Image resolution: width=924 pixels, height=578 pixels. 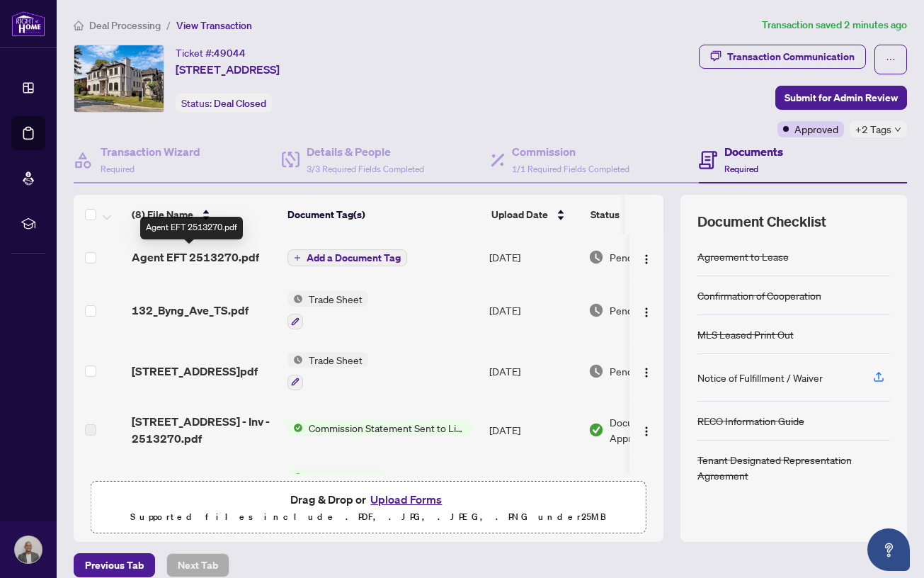 What do you see at coordinates (889, 549) in the screenshot?
I see `button: Open asap` at bounding box center [889, 549].